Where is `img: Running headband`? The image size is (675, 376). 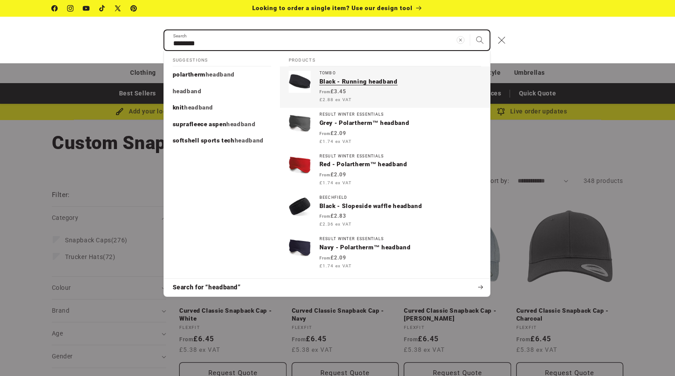
img: Running headband is located at coordinates (300, 82).